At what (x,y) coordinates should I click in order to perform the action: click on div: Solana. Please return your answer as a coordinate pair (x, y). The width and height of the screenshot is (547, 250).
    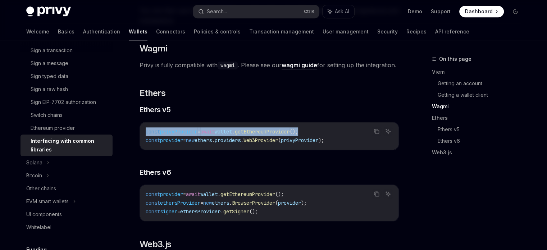
    Looking at the image, I should click on (34, 162).